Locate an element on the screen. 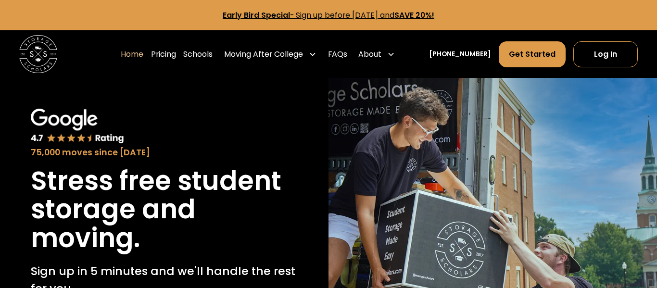 The height and width of the screenshot is (288, 657). img: Storage Scholars main logo is located at coordinates (38, 54).